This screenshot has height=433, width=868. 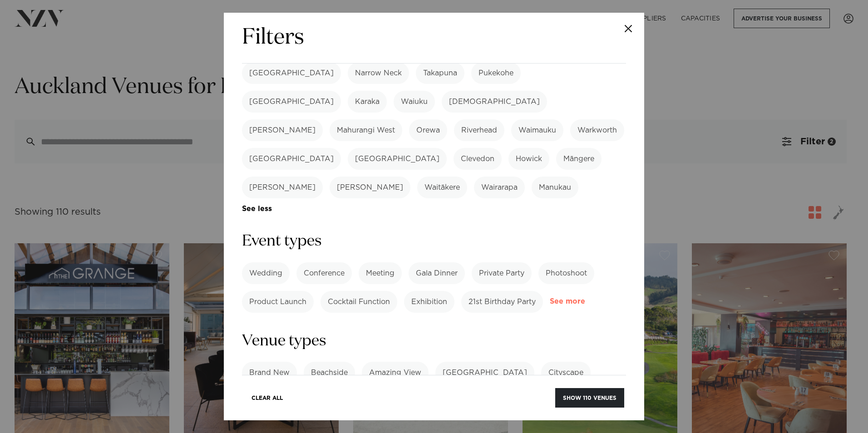 I want to click on label: Waitākere, so click(x=442, y=188).